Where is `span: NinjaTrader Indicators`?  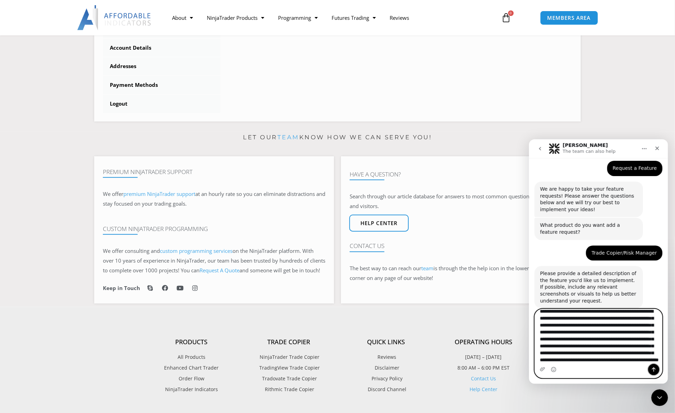 span: NinjaTrader Indicators is located at coordinates (191, 389).